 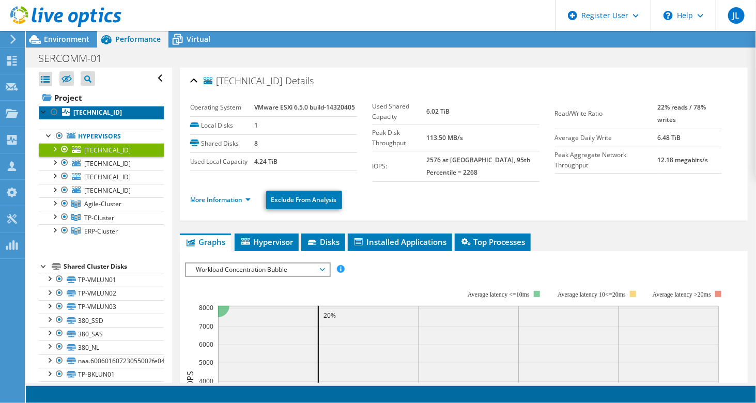 I want to click on text: 4000, so click(x=206, y=381).